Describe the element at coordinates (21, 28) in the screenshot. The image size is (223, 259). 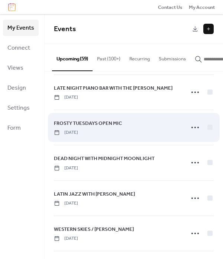
I see `span: My Events` at that location.